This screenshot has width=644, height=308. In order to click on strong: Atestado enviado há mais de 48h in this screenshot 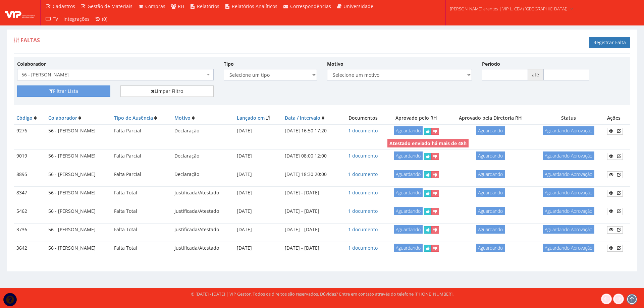, I will do `click(428, 143)`.